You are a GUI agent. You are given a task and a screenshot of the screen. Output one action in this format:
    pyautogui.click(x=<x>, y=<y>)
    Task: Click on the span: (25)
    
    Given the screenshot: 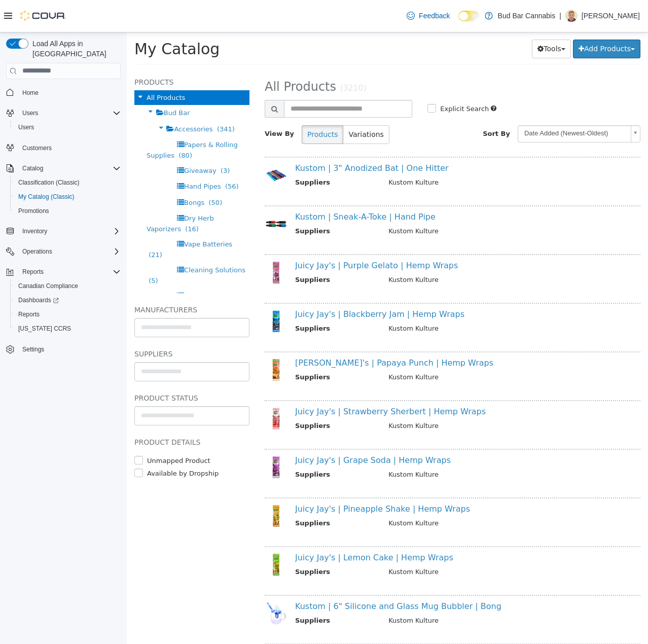 What is the action you would take?
    pyautogui.click(x=100, y=263)
    